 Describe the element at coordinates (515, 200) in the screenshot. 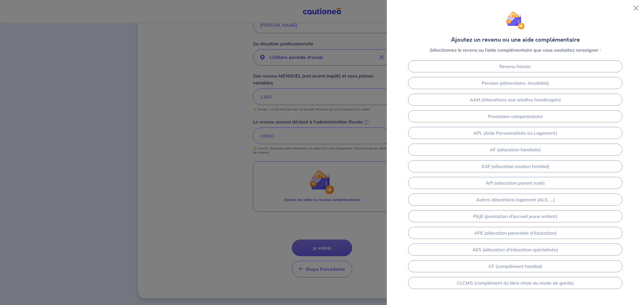

I see `a: Autres allocations logement (ALS, ...)` at that location.